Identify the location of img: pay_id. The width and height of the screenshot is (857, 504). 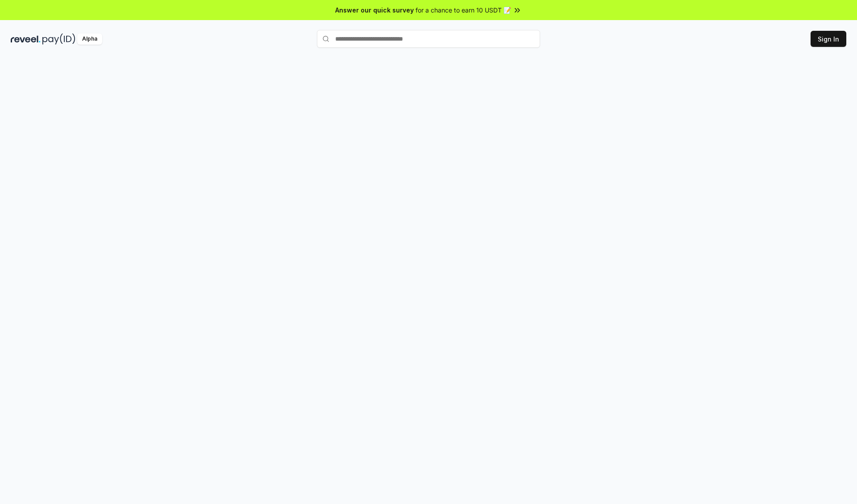
(59, 39).